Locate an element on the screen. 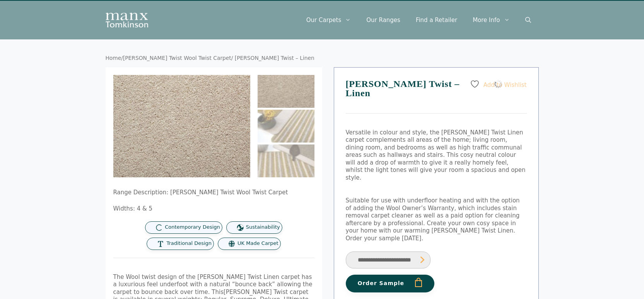 This screenshot has height=299, width=644. img: Manx Tomkinson is located at coordinates (127, 20).